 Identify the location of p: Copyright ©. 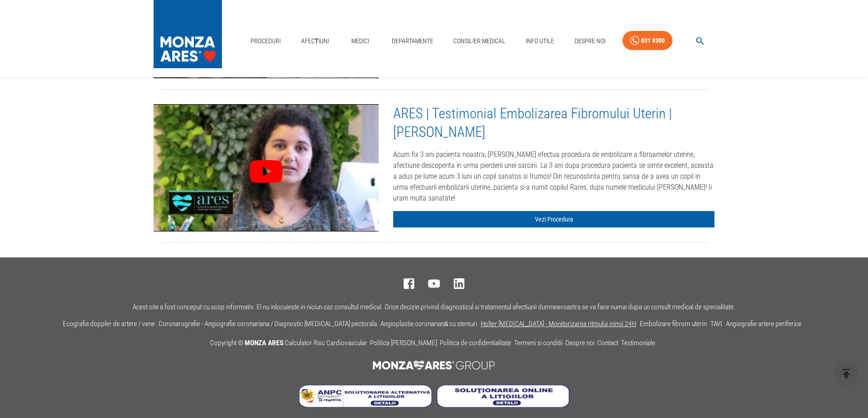
(434, 343).